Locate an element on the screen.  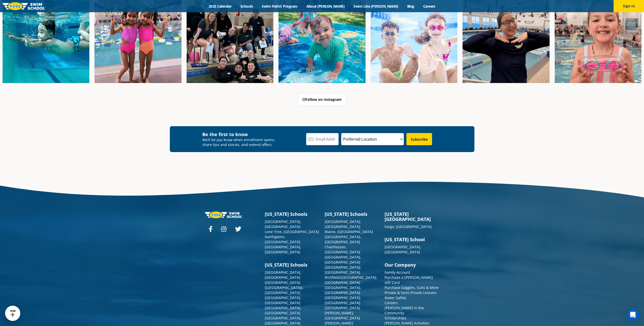
a: Purchase Goggles, Suits & More is located at coordinates (411, 288).